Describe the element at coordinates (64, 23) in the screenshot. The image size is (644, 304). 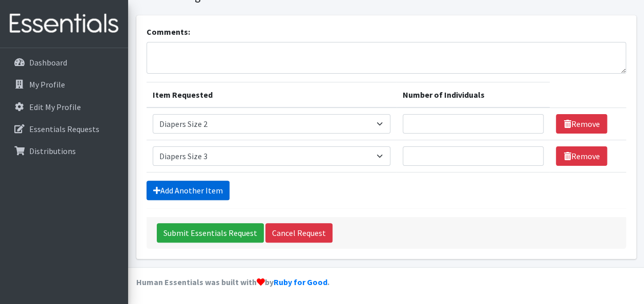
I see `img: HumanEssentials` at that location.